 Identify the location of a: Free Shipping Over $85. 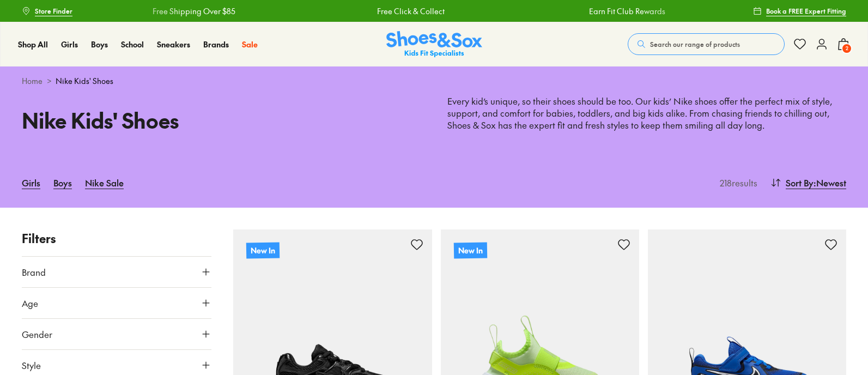
(193, 11).